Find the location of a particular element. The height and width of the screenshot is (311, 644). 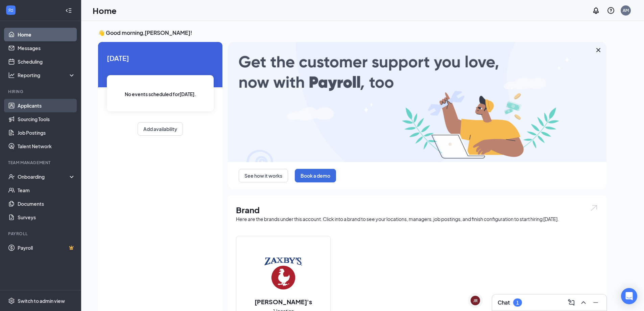

div: Open Intercom Messenger is located at coordinates (629, 296).